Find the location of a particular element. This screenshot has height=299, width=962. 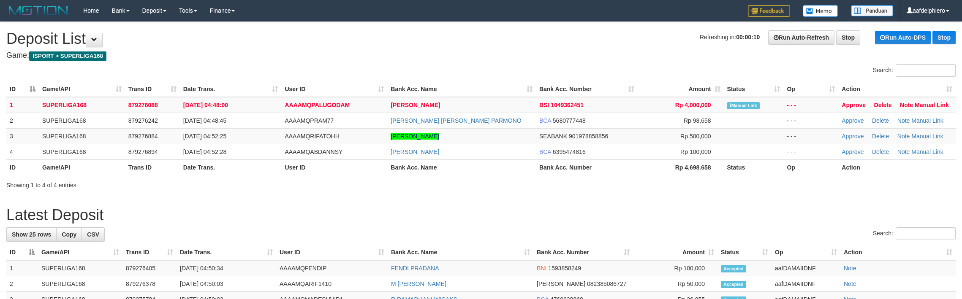

span: SEABANK is located at coordinates (553, 136).